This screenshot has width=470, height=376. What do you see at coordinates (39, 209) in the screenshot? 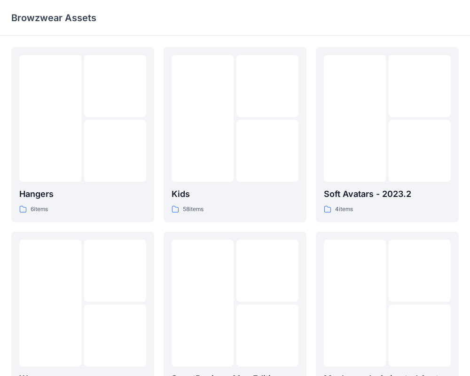
I see `p: 6 items` at bounding box center [39, 209].